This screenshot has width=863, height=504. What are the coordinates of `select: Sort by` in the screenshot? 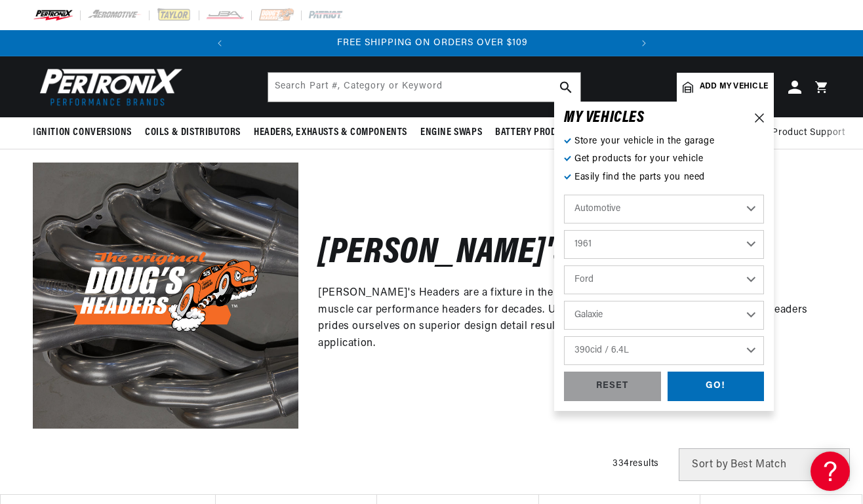 It's located at (764, 465).